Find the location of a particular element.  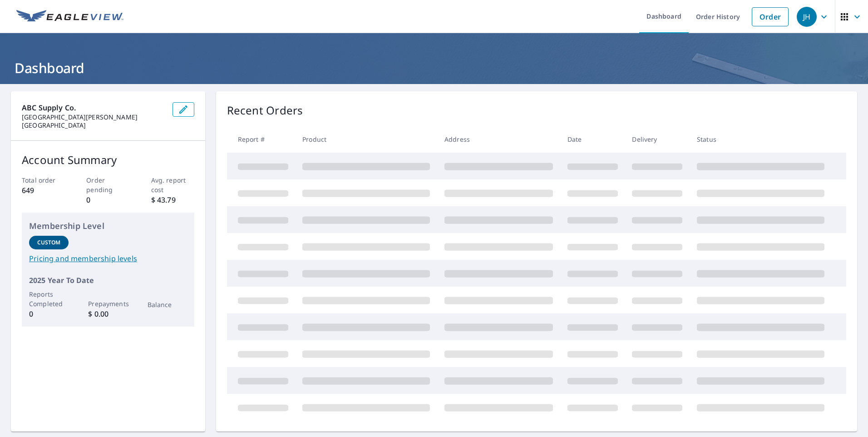

p: Recent Orders is located at coordinates (266, 110).